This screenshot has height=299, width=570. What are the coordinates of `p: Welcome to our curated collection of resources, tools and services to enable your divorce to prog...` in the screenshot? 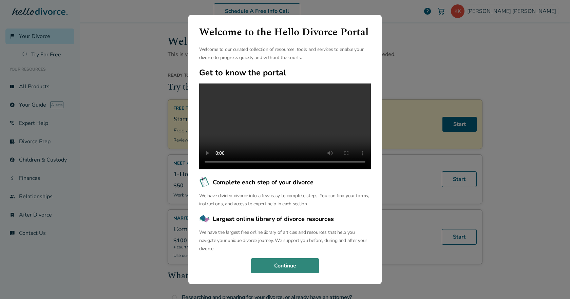 It's located at (285, 54).